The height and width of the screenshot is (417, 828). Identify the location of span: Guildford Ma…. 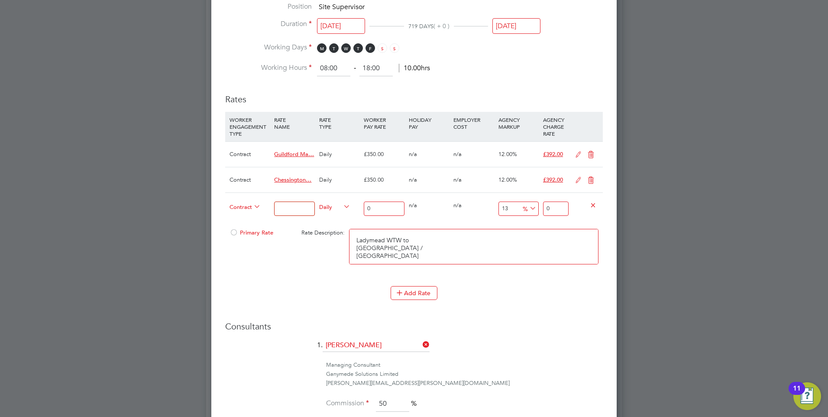
(294, 154).